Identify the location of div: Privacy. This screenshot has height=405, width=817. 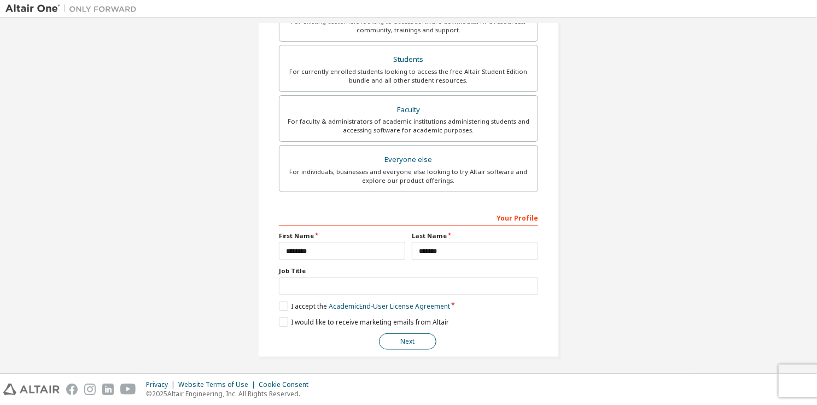
(162, 384).